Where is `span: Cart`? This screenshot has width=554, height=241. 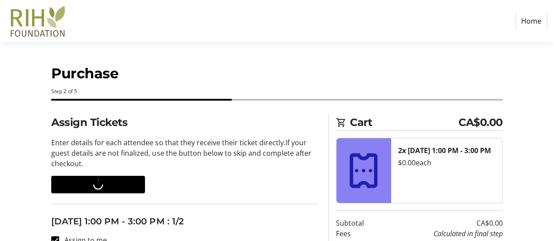
span: Cart is located at coordinates (404, 123).